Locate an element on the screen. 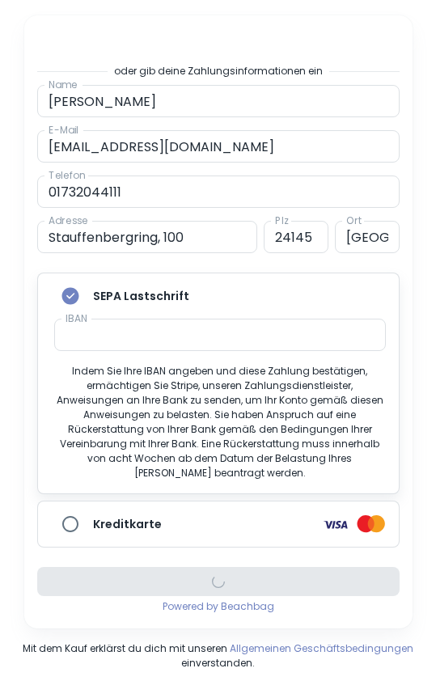 This screenshot has width=436, height=681. span: oder gib deine Zahlungsinformationen ein is located at coordinates (218, 71).